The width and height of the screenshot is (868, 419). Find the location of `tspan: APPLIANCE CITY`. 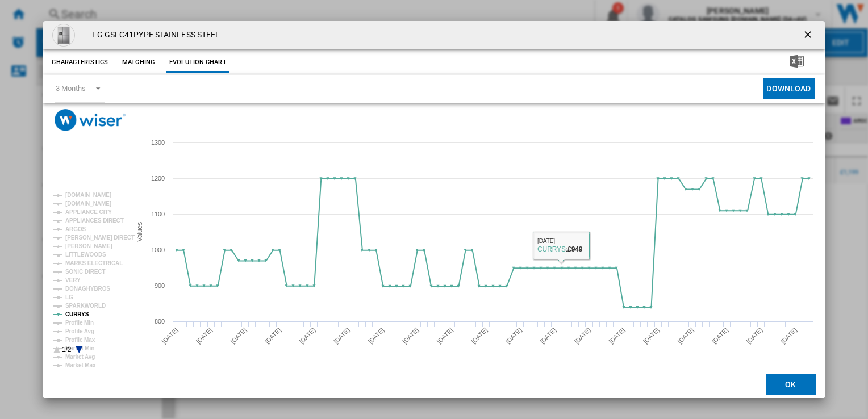

tspan: APPLIANCE CITY is located at coordinates (88, 212).